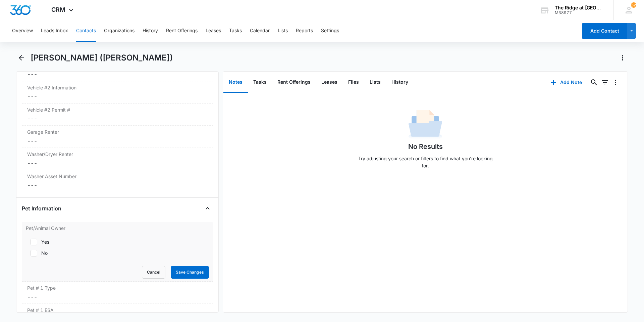 The width and height of the screenshot is (644, 322). What do you see at coordinates (119, 31) in the screenshot?
I see `button: Organizations` at bounding box center [119, 31].